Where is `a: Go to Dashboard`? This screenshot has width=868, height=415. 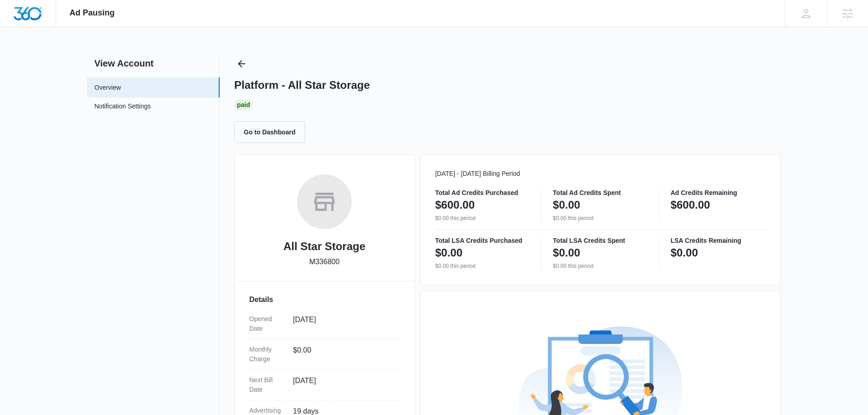
a: Go to Dashboard is located at coordinates (272, 131).